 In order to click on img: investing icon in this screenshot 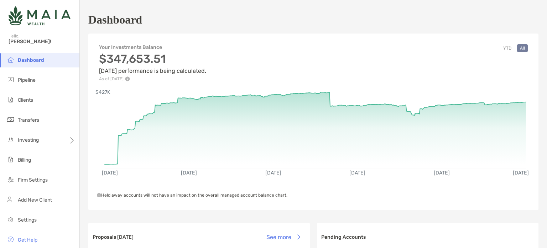, I will do `click(11, 139)`.